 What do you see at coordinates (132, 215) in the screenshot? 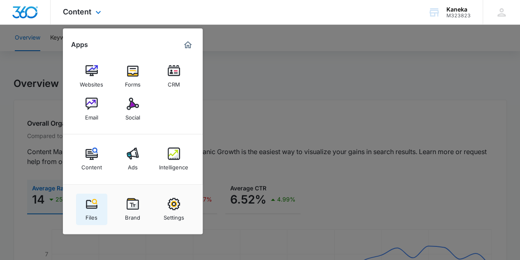
I see `div: Brand` at bounding box center [132, 215].